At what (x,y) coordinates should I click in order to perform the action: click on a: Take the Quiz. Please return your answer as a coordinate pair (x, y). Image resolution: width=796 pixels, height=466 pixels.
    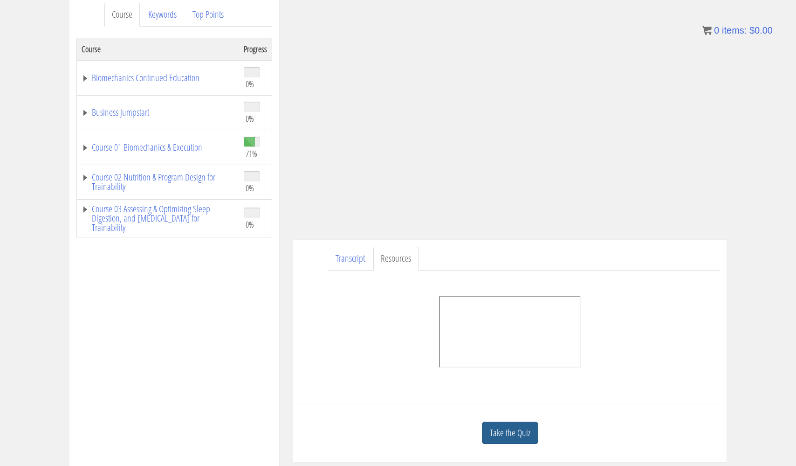
    Looking at the image, I should click on (510, 433).